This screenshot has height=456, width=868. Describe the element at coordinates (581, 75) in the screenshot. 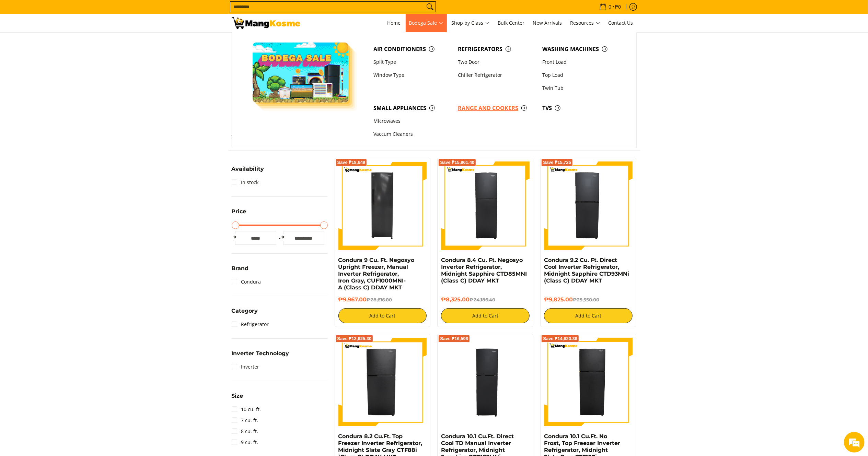

I see `a: Top Load` at that location.